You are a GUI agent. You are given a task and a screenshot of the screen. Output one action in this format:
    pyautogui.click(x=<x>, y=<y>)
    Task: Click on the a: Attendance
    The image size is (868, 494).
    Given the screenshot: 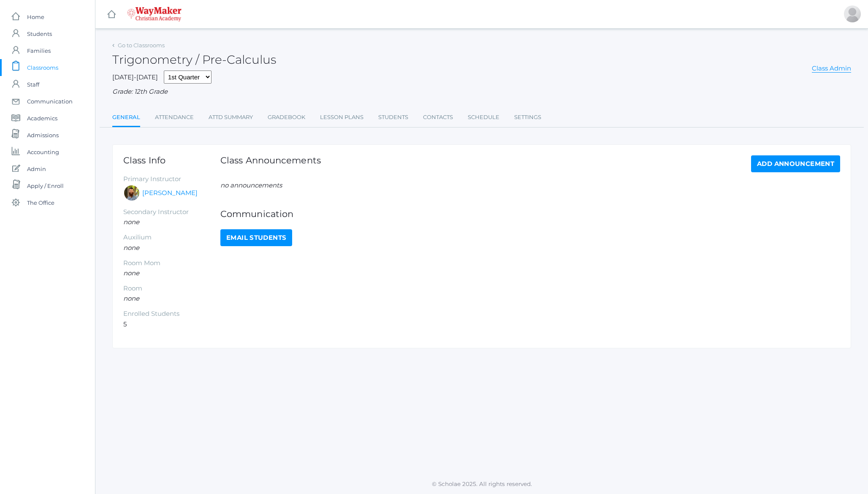 What is the action you would take?
    pyautogui.click(x=175, y=117)
    